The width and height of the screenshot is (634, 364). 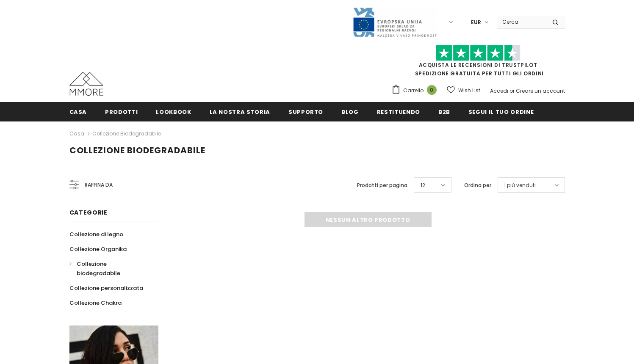 I want to click on a: La nostra storia, so click(x=240, y=111).